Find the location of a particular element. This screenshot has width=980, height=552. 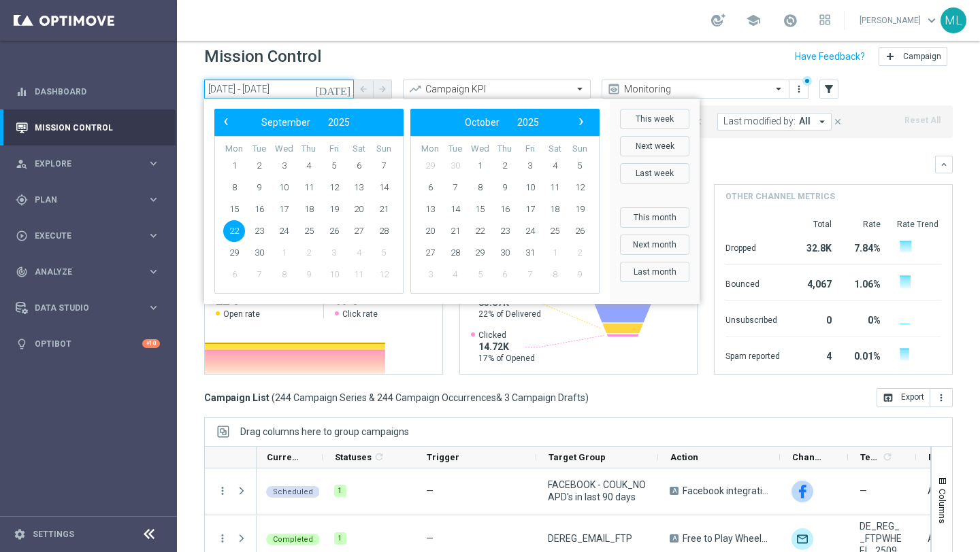

div: Bounced is located at coordinates (753, 283).